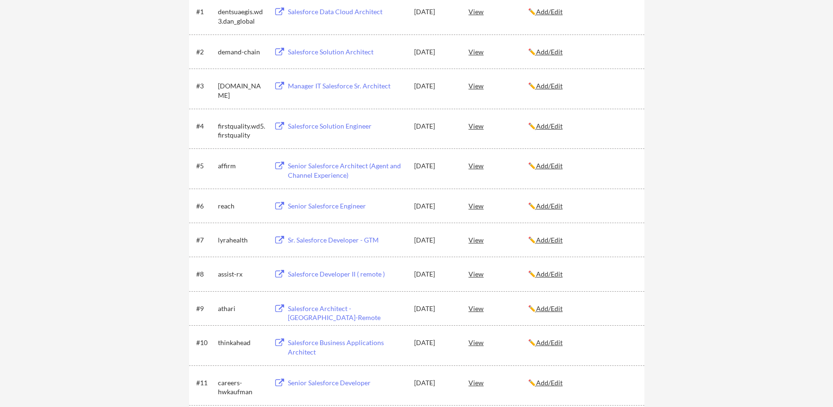 The height and width of the screenshot is (407, 833). What do you see at coordinates (242, 166) in the screenshot?
I see `div: affirm` at bounding box center [242, 166].